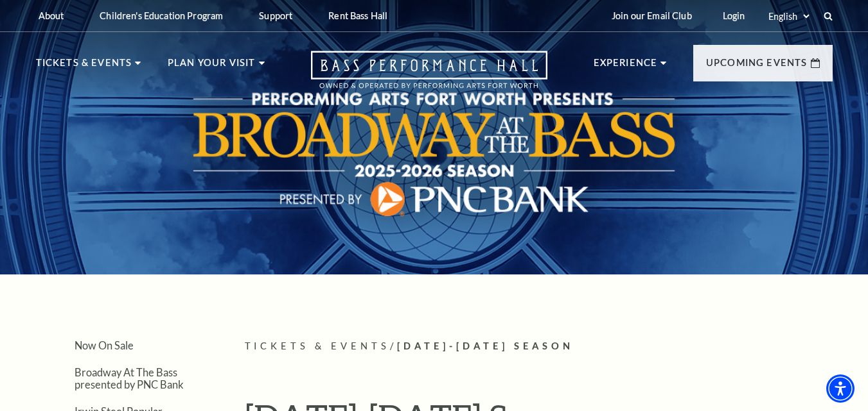 This screenshot has height=411, width=868. Describe the element at coordinates (757, 67) in the screenshot. I see `p: Upcoming Events` at that location.